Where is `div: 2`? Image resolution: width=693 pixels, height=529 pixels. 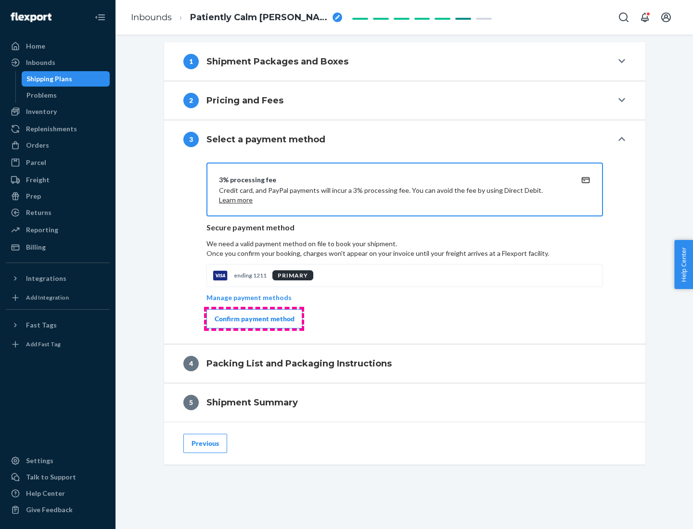
div: 2 is located at coordinates (191, 101).